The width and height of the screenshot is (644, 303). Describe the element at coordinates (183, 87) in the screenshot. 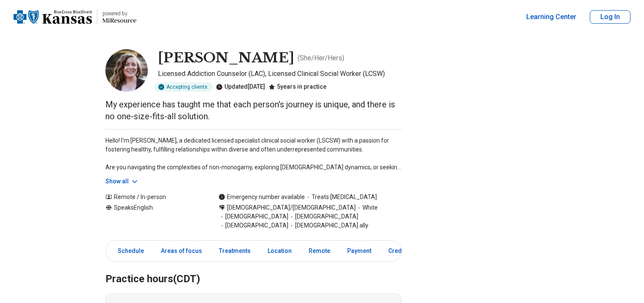

I see `div: Accepting clients` at that location.